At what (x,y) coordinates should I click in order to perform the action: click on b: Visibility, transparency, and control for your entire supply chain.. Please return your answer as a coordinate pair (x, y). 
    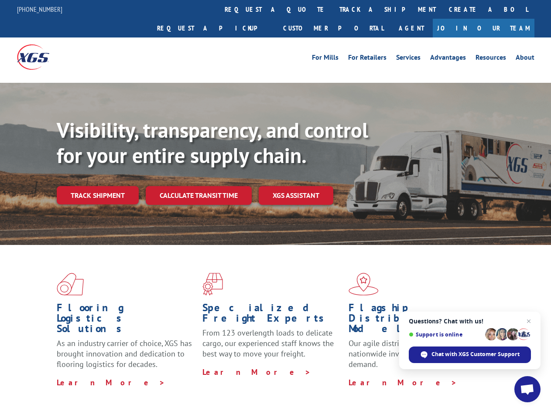
    Looking at the image, I should click on (212, 143).